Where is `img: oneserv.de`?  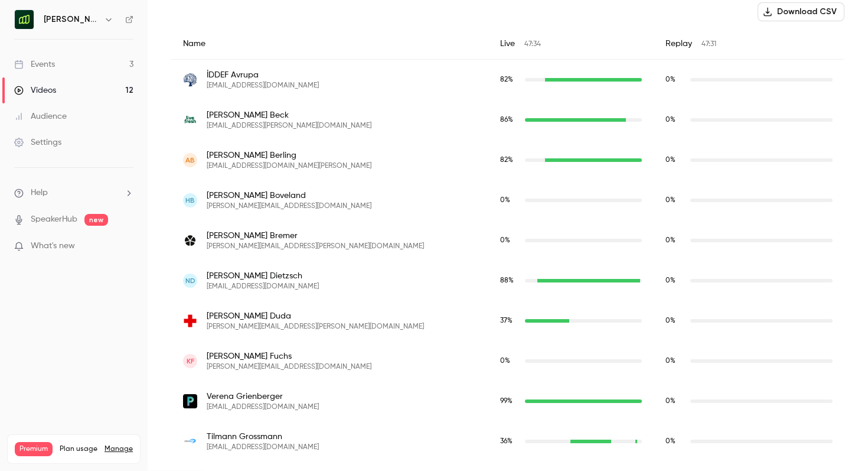
img: oneserv.de is located at coordinates (190, 441).